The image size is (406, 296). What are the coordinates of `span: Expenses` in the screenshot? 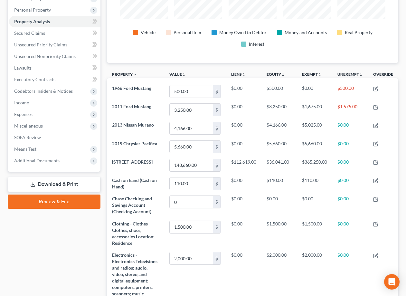 It's located at (23, 114).